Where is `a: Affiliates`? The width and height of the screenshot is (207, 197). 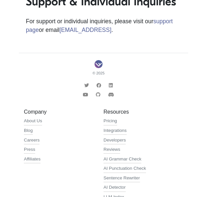
a: Affiliates is located at coordinates (32, 159).